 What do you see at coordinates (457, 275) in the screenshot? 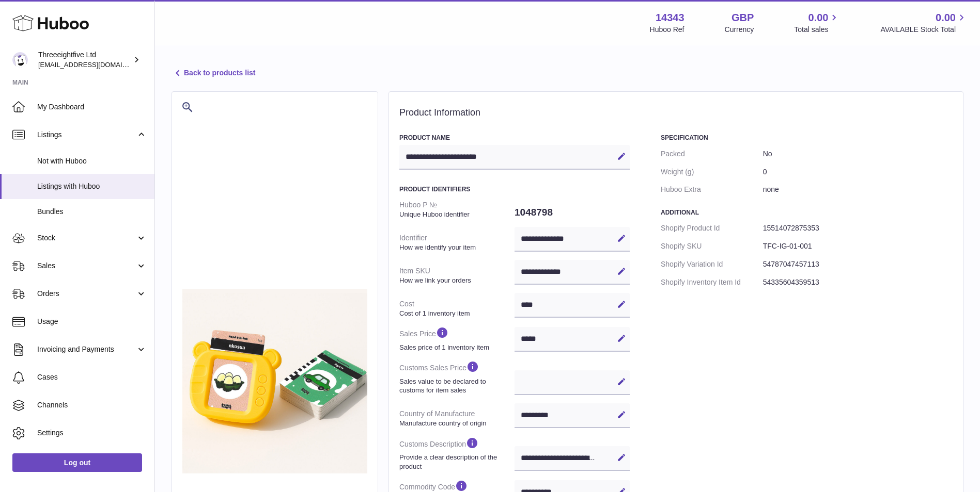
I see `dt: Item SKU` at bounding box center [457, 275].